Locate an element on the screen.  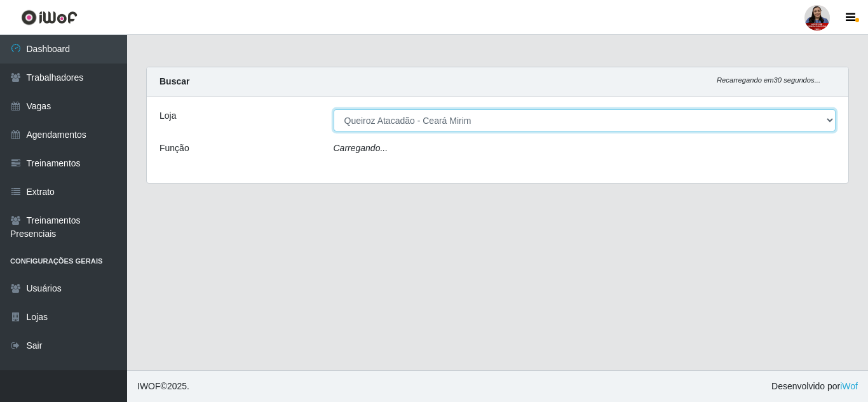
i: Recarregando em 30 segundos... is located at coordinates (768, 80).